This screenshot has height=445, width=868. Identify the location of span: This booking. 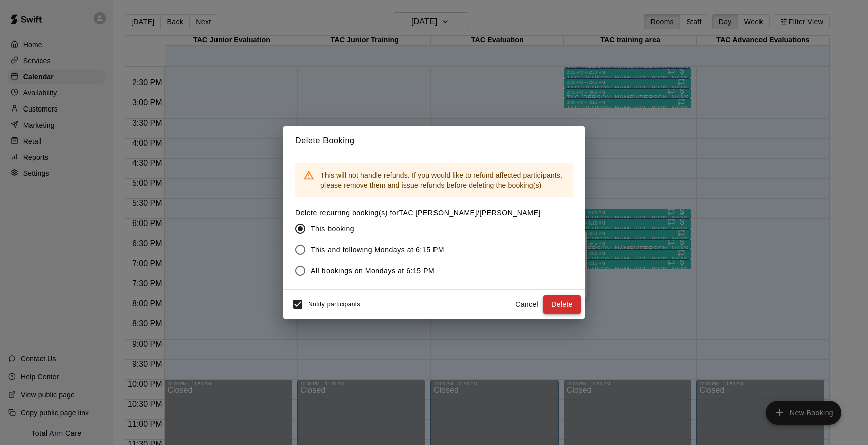
(333, 229).